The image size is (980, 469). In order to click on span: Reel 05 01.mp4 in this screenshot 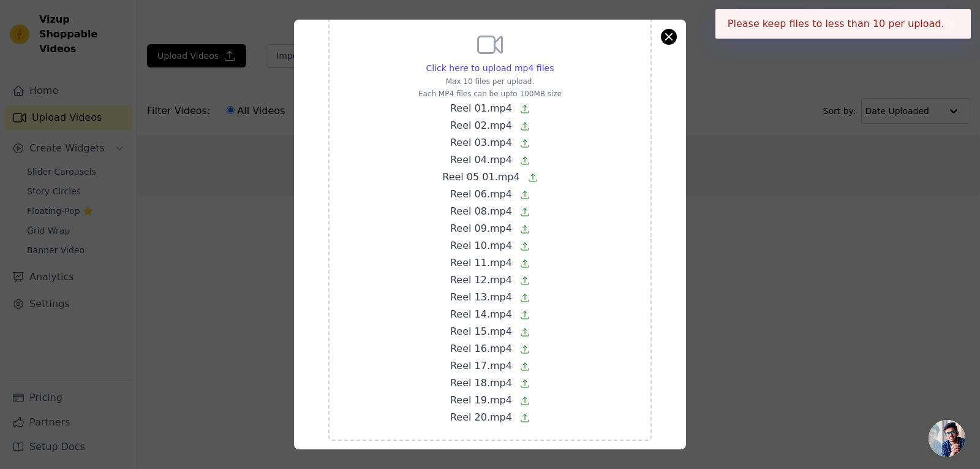, I will do `click(481, 176)`.